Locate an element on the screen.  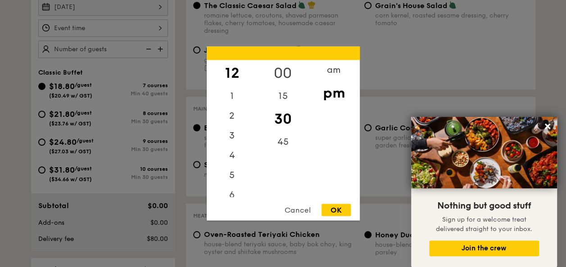
div: am is located at coordinates (334, 70).